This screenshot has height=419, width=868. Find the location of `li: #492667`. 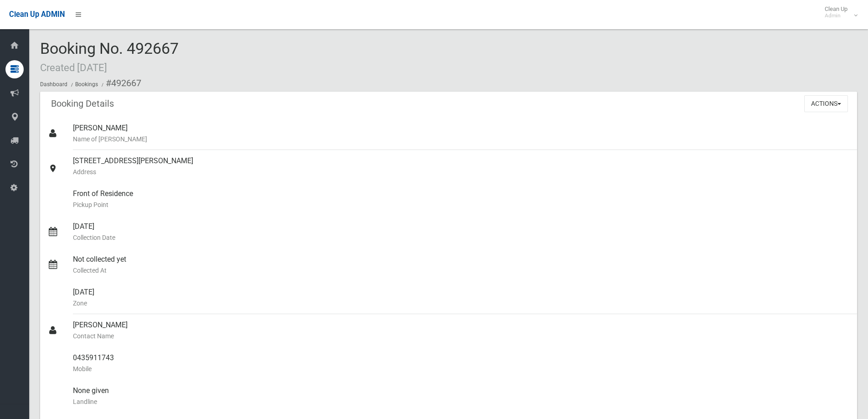

li: #492667 is located at coordinates (121, 83).